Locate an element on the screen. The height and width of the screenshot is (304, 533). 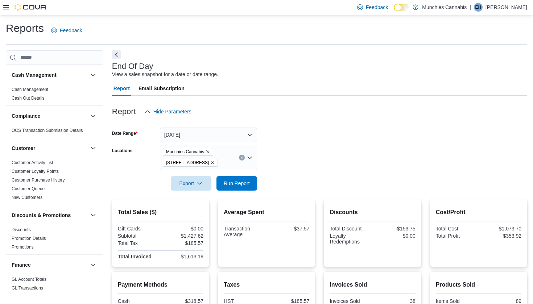
div: Discounts & Promotions is located at coordinates (54, 240).